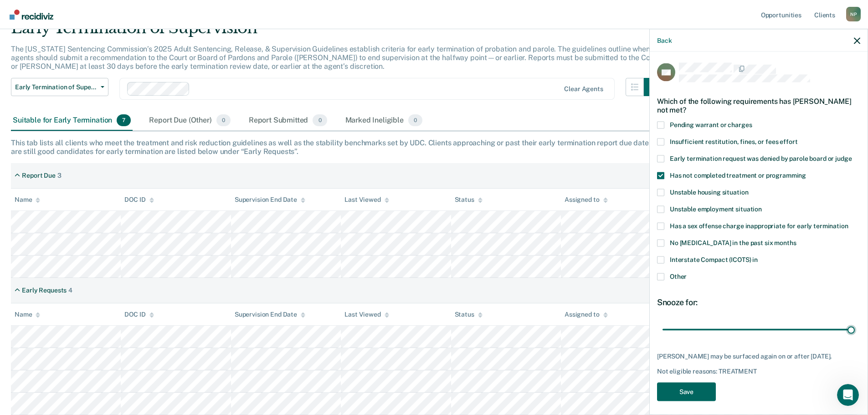  Describe the element at coordinates (716, 209) in the screenshot. I see `span: Unstable employment situation` at that location.